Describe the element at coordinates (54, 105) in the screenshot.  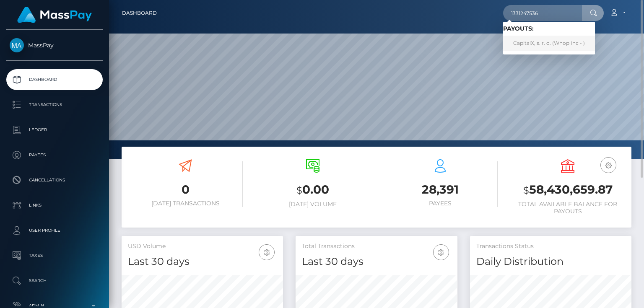
I see `p: Transactions` at that location.